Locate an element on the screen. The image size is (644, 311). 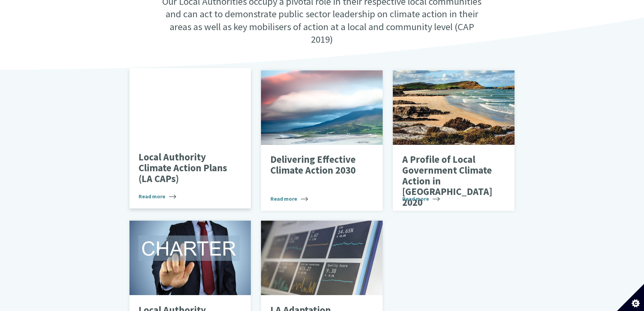
a: Local Authority Climate Action Plans (LA CAPs) Read more is located at coordinates (190, 138).